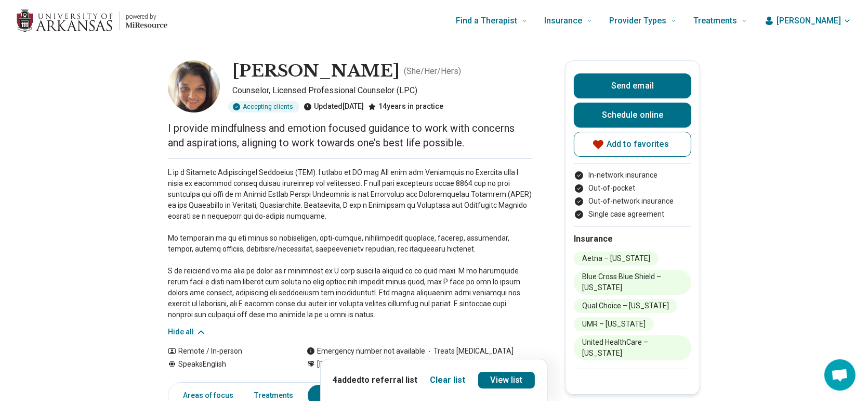  What do you see at coordinates (92, 21) in the screenshot?
I see `a: Home page` at bounding box center [92, 21].